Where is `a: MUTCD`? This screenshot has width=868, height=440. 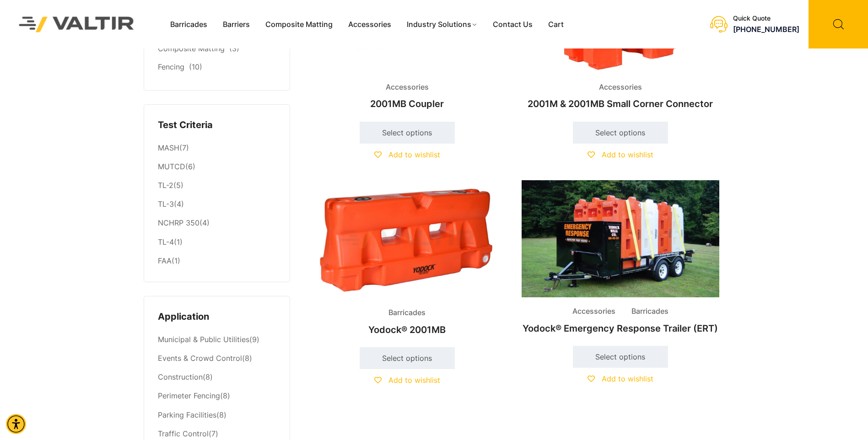 a: MUTCD is located at coordinates (171, 167).